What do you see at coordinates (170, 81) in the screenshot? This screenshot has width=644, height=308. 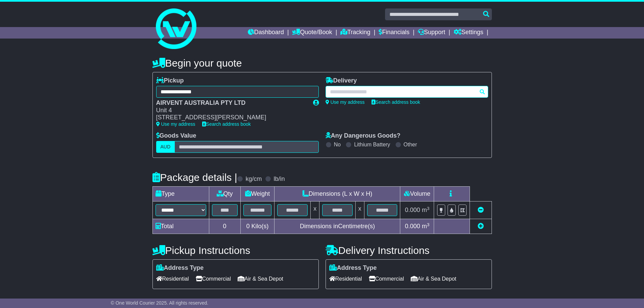 I see `label: Pickup` at bounding box center [170, 81].